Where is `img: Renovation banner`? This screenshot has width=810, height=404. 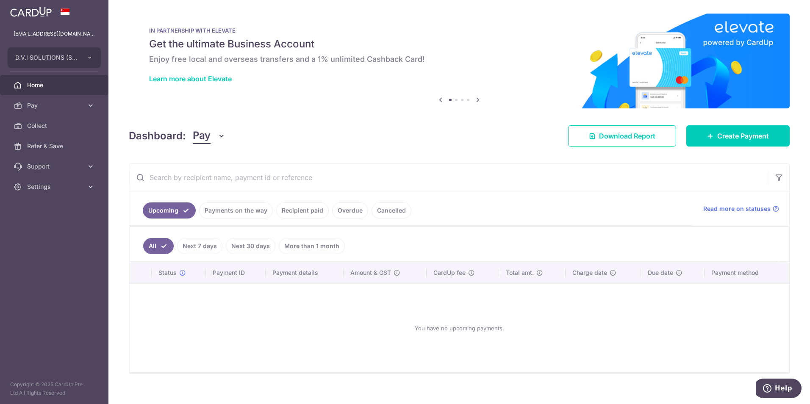 img: Renovation banner is located at coordinates (459, 61).